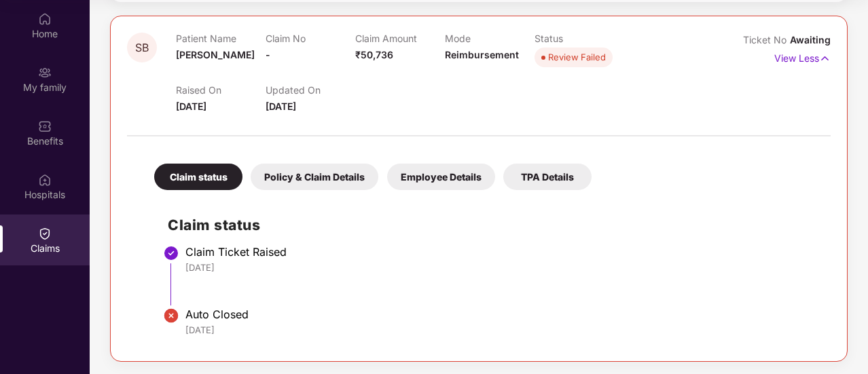 This screenshot has height=374, width=868. I want to click on span: Awaiting, so click(810, 39).